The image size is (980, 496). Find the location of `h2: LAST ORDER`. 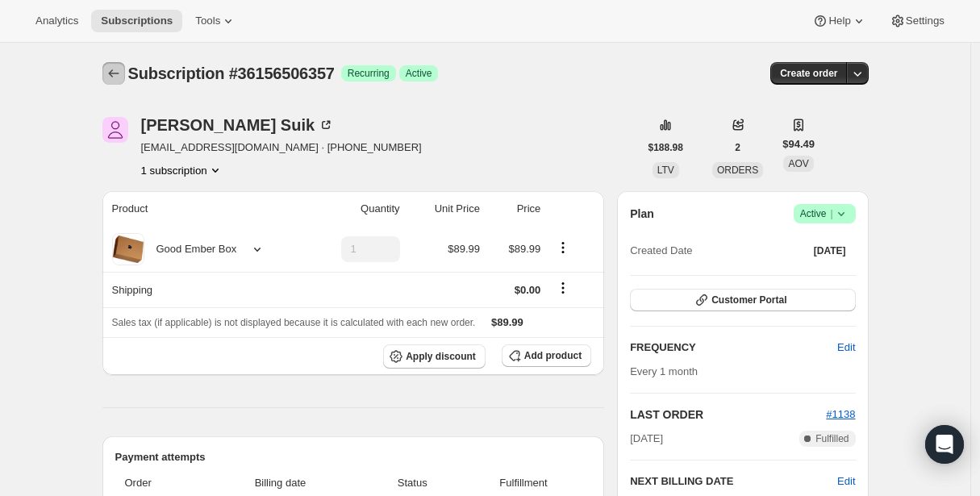

h2: LAST ORDER is located at coordinates (727, 415).